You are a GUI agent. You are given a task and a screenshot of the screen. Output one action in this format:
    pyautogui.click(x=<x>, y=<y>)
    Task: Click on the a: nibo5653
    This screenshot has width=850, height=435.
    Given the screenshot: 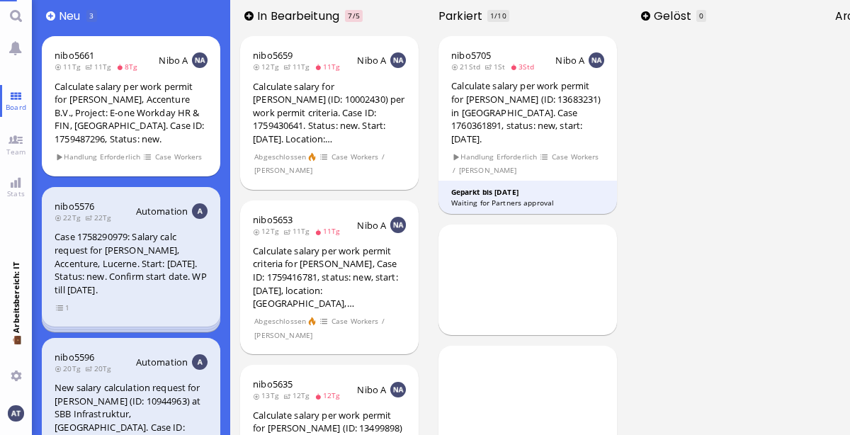 What is the action you would take?
    pyautogui.click(x=273, y=220)
    